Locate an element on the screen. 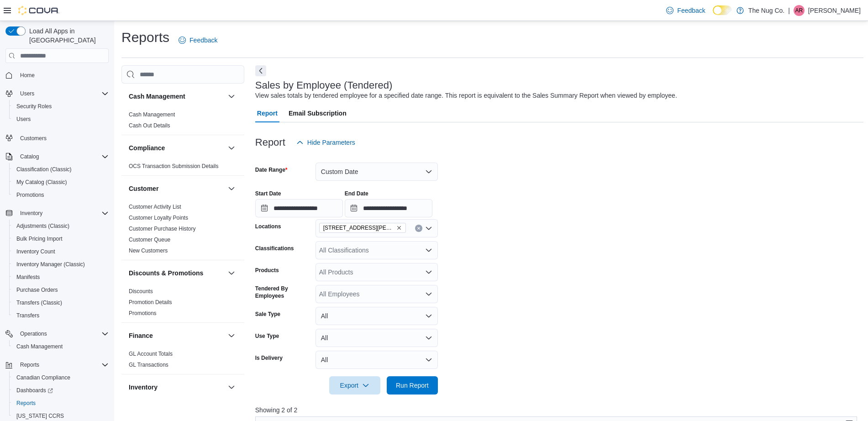 The image size is (868, 421). a: Promotion Details is located at coordinates (150, 303).